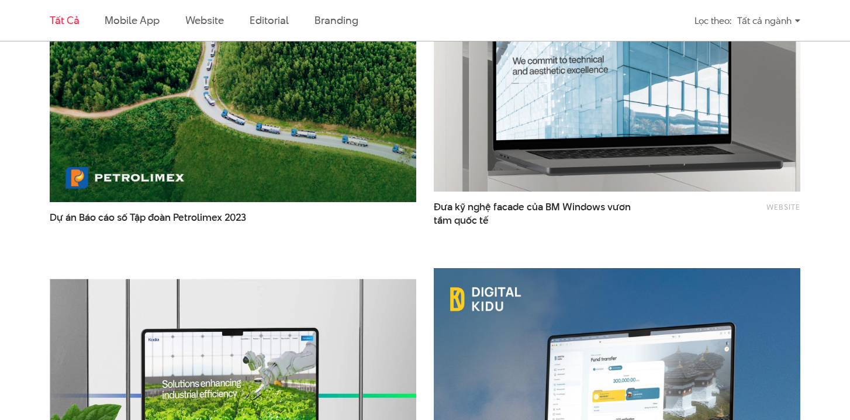  I want to click on span: cáo, so click(106, 217).